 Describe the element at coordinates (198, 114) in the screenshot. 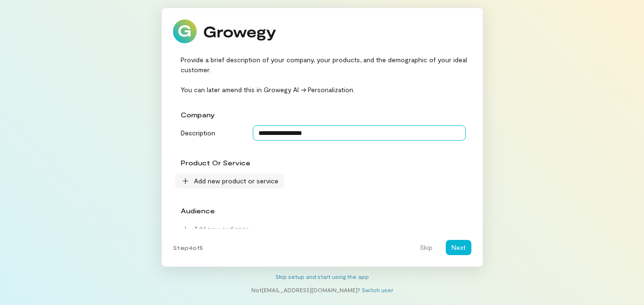

I see `span: company` at that location.